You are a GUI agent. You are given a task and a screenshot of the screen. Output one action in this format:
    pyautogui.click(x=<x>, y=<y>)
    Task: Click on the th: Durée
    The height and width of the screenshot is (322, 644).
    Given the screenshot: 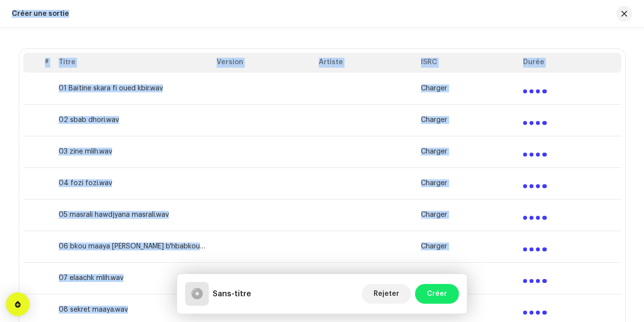 What is the action you would take?
    pyautogui.click(x=570, y=63)
    